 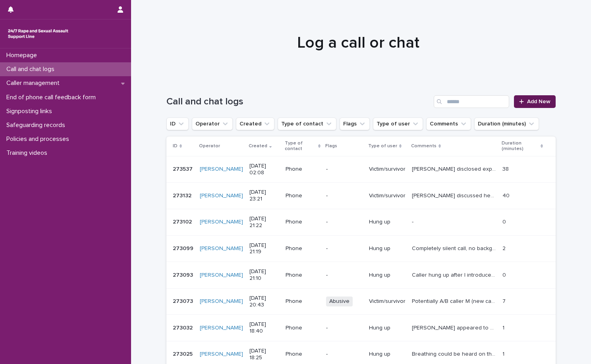 What do you see at coordinates (183, 169) in the screenshot?
I see `p: 273537` at bounding box center [183, 169].